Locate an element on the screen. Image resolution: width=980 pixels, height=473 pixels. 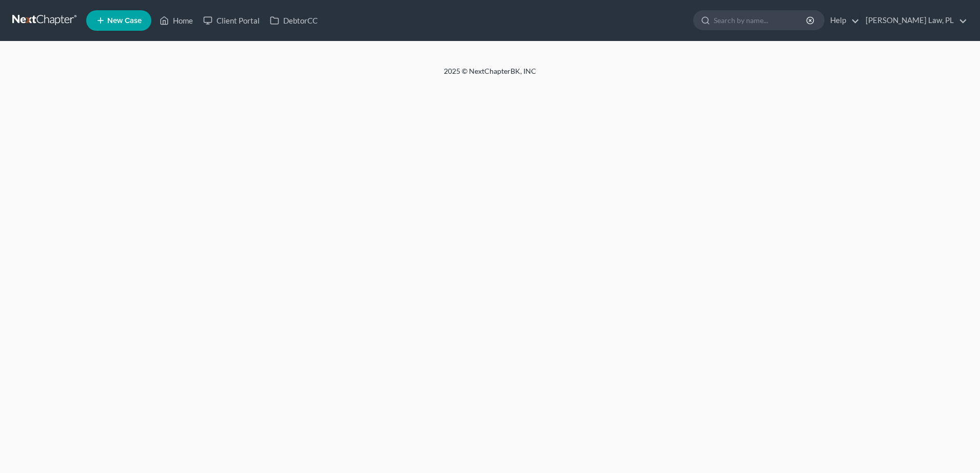
span: New Case is located at coordinates (124, 20).